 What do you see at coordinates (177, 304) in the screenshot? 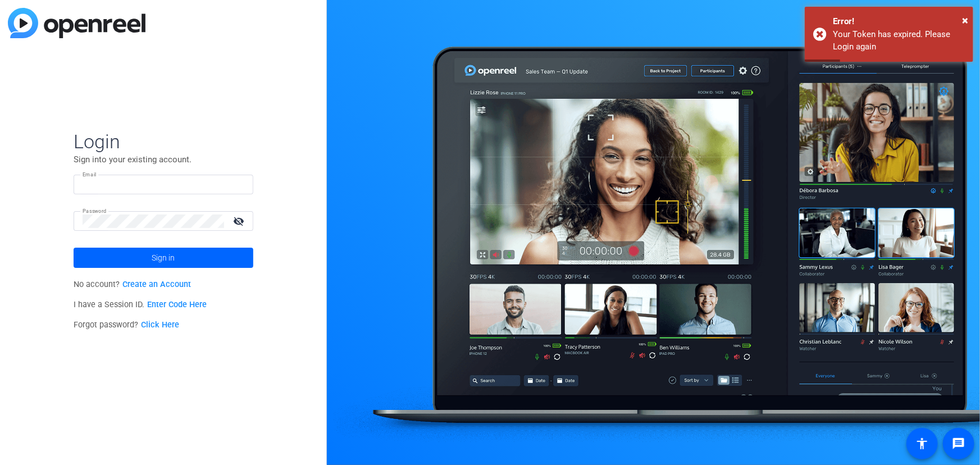
I see `a: Enter Code Here` at bounding box center [177, 304].